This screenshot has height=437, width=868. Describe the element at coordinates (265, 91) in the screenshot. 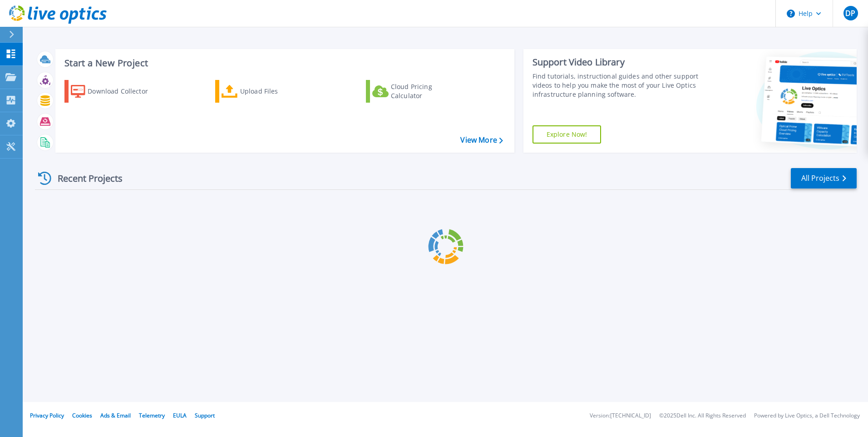

I see `a: Upload Files` at that location.